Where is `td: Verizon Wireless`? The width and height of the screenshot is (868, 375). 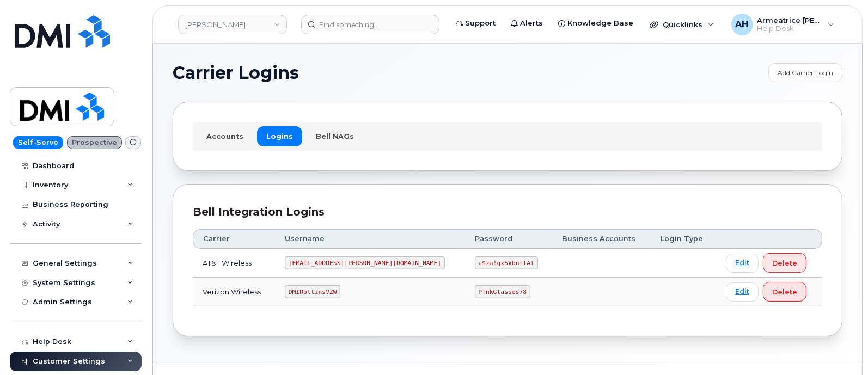 td: Verizon Wireless is located at coordinates (234, 292).